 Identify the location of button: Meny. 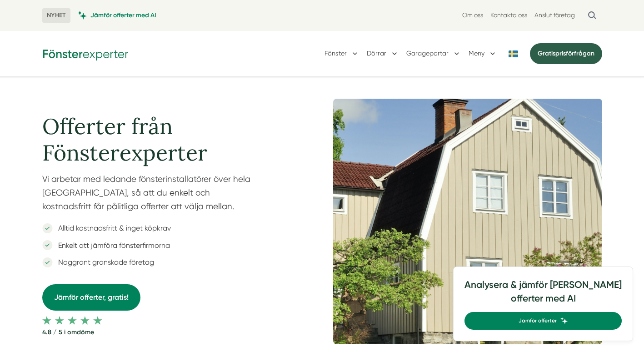
(483, 54).